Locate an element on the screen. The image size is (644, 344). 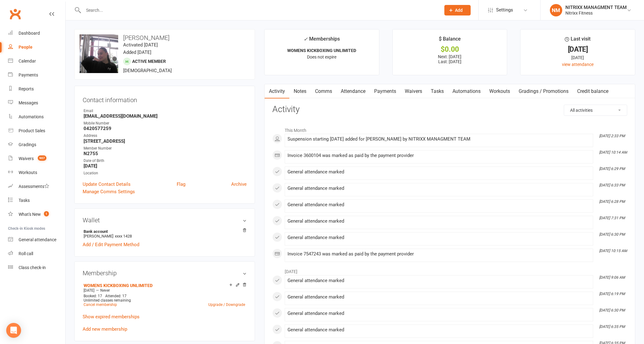
div: Address is located at coordinates (165, 135).